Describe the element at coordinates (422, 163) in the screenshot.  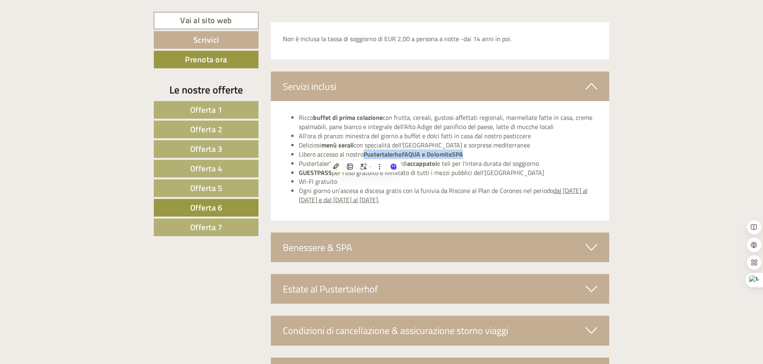
I see `strong: accappatoi` at that location.